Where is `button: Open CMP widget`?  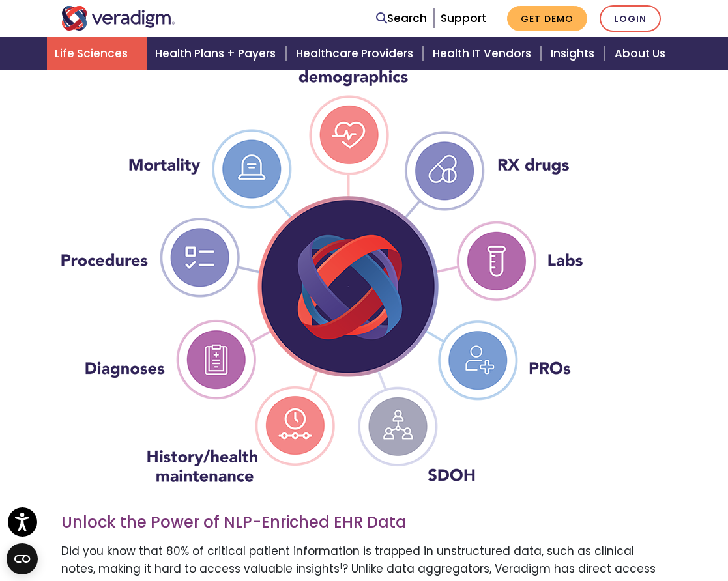 button: Open CMP widget is located at coordinates (22, 558).